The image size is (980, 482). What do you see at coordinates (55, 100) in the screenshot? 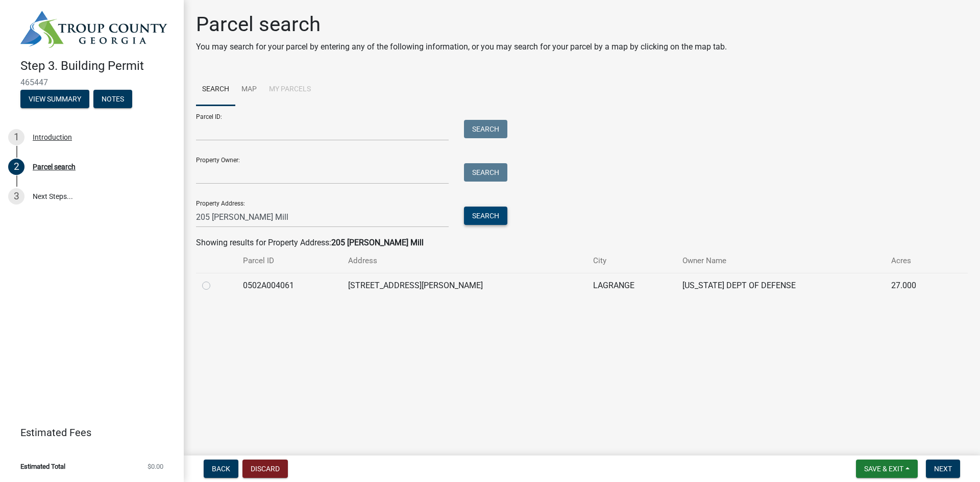
I see `wm-modal-confirm: Summary` at bounding box center [55, 100].